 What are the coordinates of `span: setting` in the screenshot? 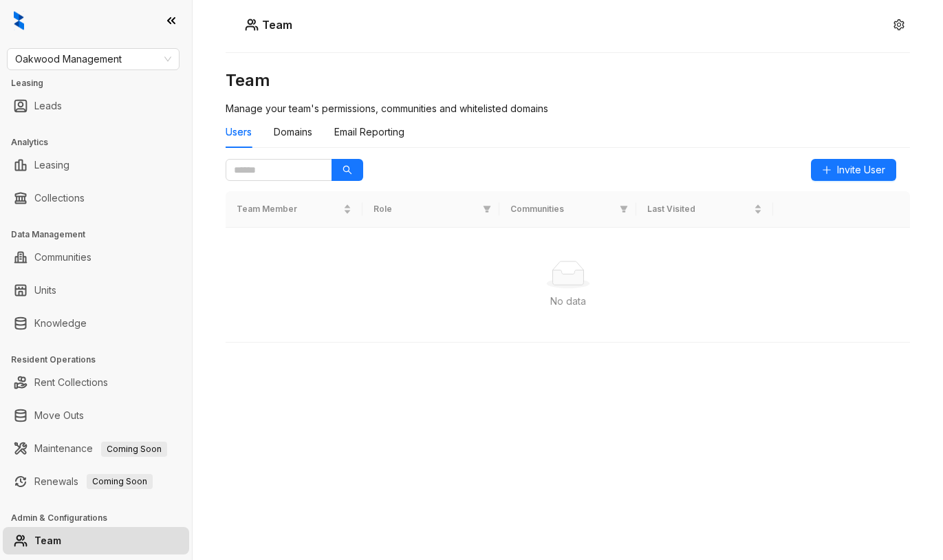 It's located at (899, 25).